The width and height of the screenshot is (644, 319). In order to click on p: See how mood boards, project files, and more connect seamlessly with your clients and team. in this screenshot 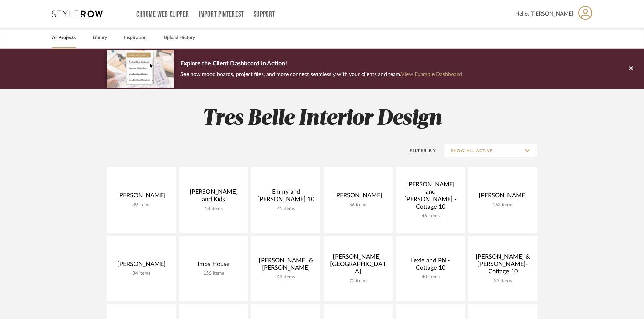, I will do `click(321, 74)`.